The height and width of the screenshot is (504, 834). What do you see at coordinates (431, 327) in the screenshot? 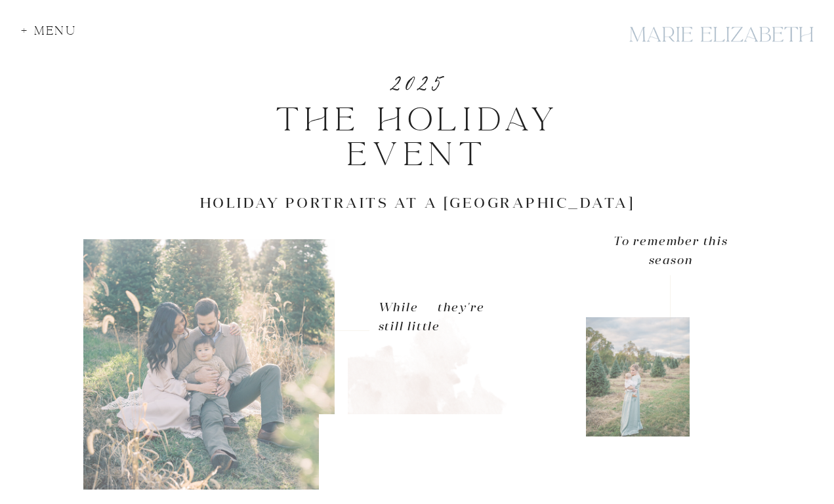
I see `p: While they're still little` at bounding box center [431, 327].